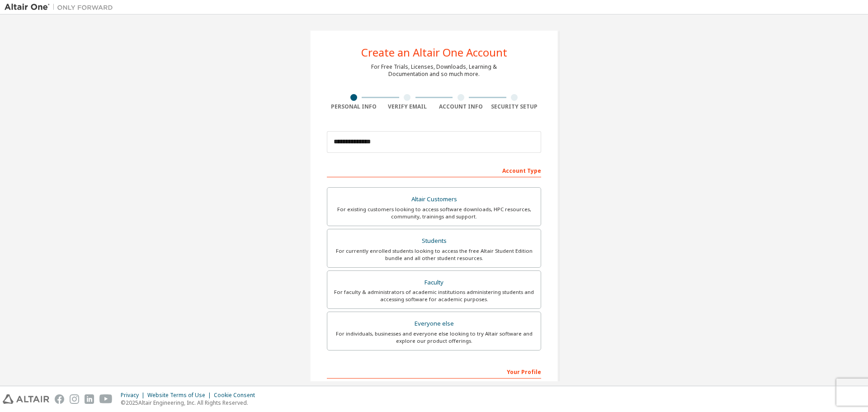 The height and width of the screenshot is (412, 868). I want to click on div: Cookie Consent, so click(237, 395).